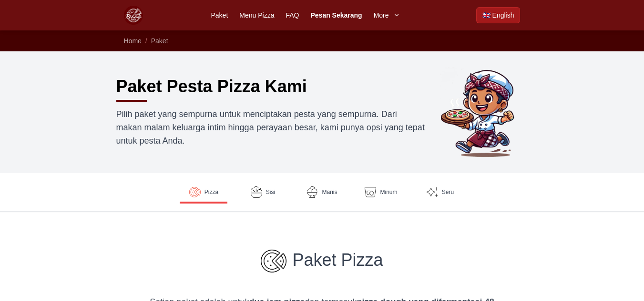 Image resolution: width=644 pixels, height=301 pixels. Describe the element at coordinates (329, 193) in the screenshot. I see `span: Manis` at that location.